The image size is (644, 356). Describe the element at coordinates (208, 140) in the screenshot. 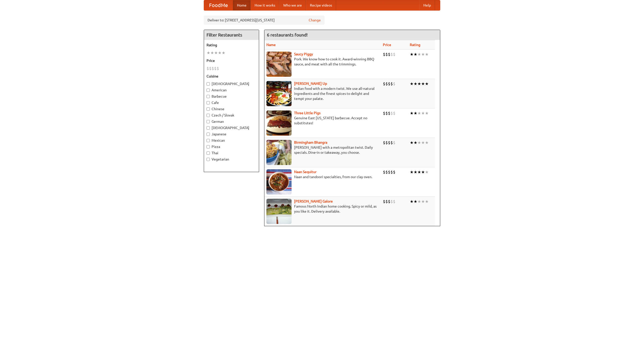

I see `input: Mexican` at that location.